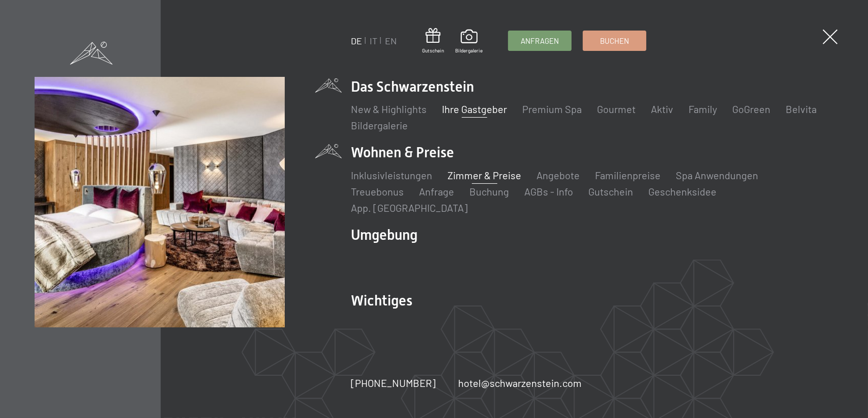 The height and width of the screenshot is (418, 868). What do you see at coordinates (540, 41) in the screenshot?
I see `span: Anfragen` at bounding box center [540, 41].